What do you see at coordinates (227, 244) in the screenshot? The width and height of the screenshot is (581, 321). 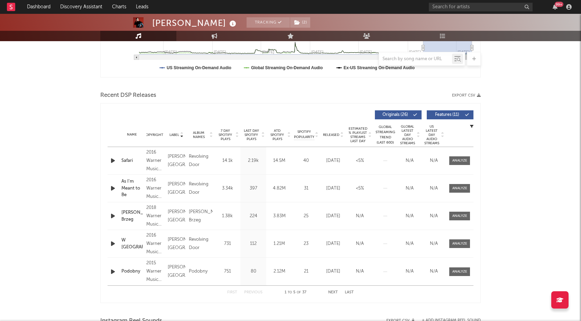 I see `div: 731` at bounding box center [227, 244].